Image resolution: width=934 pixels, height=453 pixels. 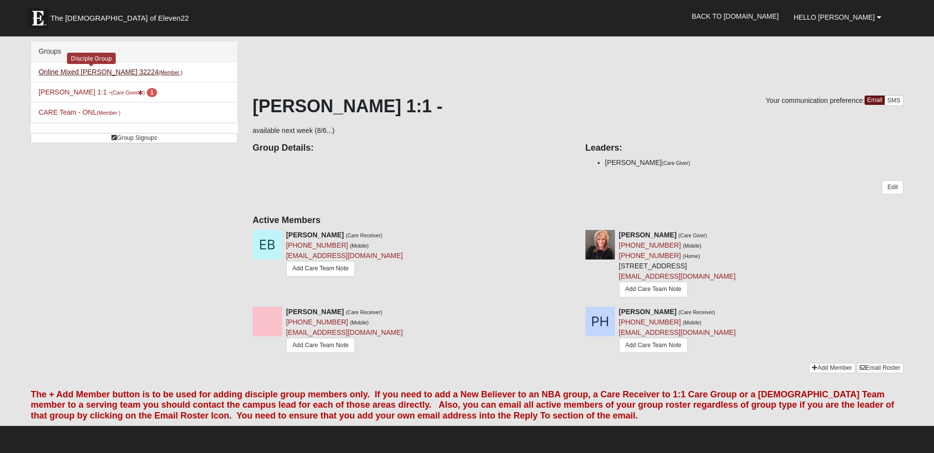 I want to click on div: Disciple Group, so click(x=91, y=58).